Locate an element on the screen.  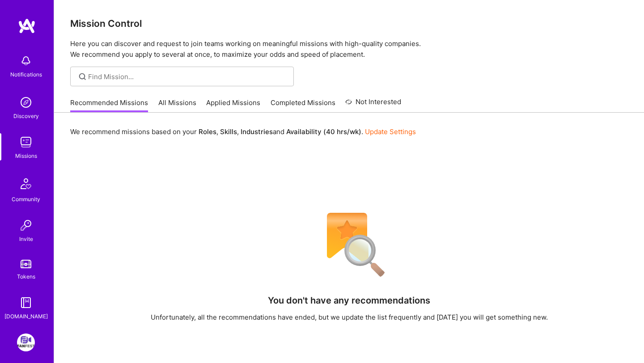
img: No Results is located at coordinates (349, 245).